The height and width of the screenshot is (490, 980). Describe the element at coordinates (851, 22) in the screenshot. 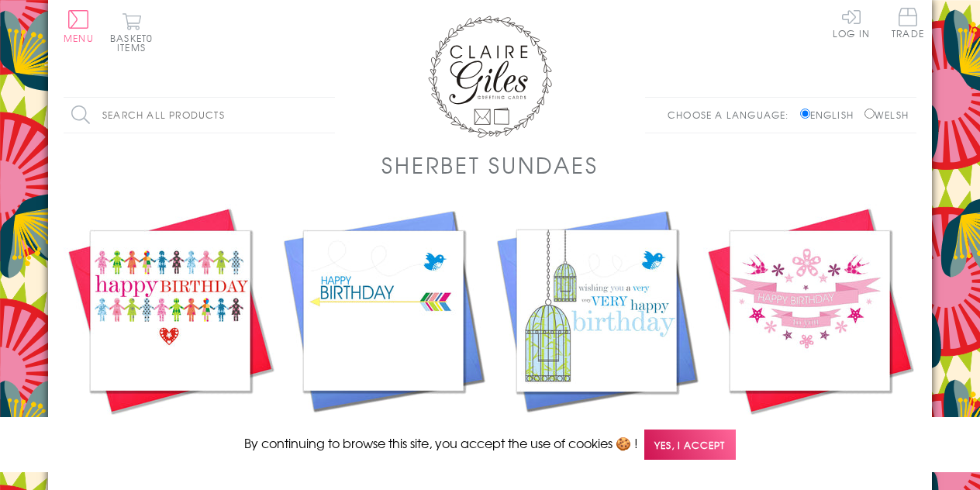

I see `a: Log In` at that location.